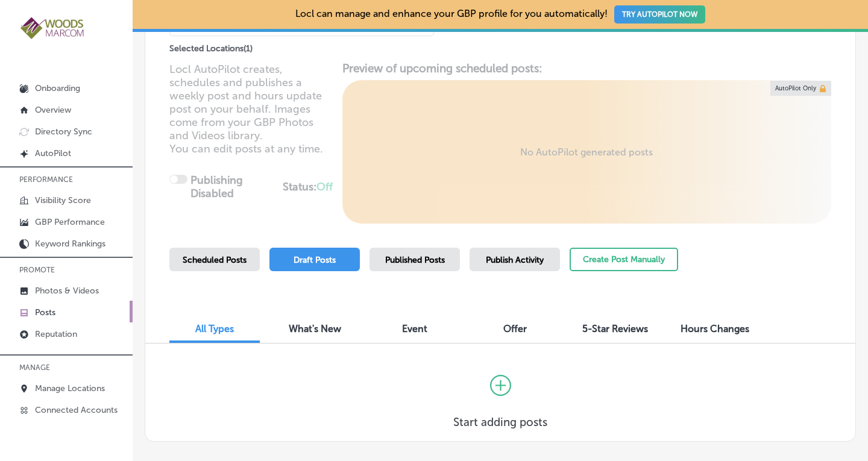 Image resolution: width=868 pixels, height=461 pixels. What do you see at coordinates (76, 410) in the screenshot?
I see `p: Connected Accounts` at bounding box center [76, 410].